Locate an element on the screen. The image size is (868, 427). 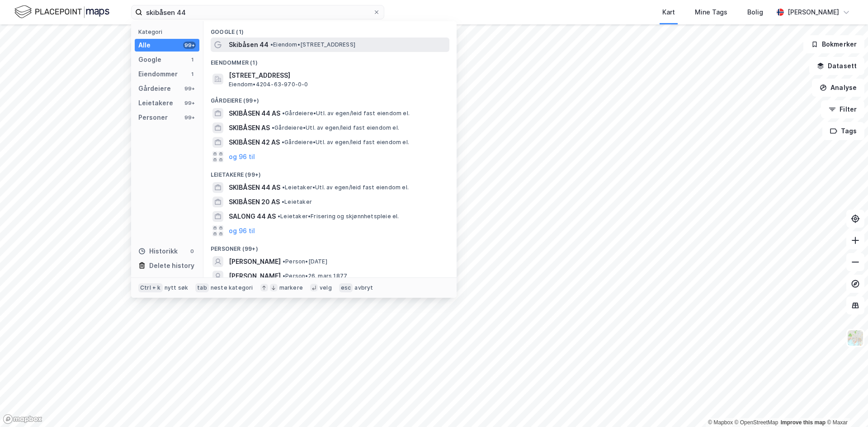
span: SKIBÅSEN 42 AS is located at coordinates (254, 142).